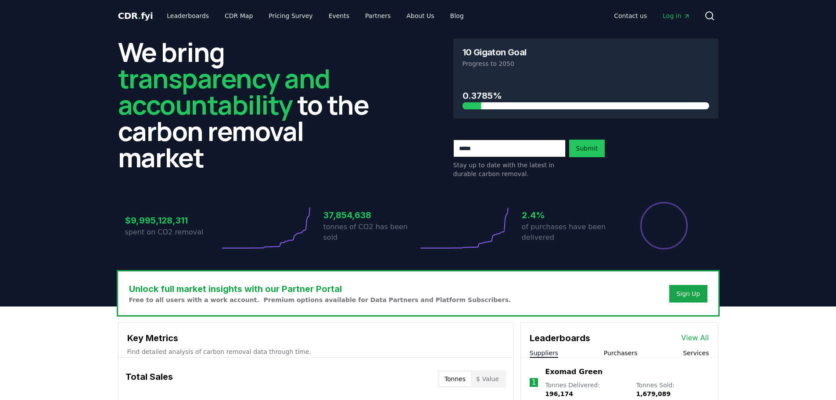 The width and height of the screenshot is (836, 400). I want to click on button: Suppliers, so click(544, 353).